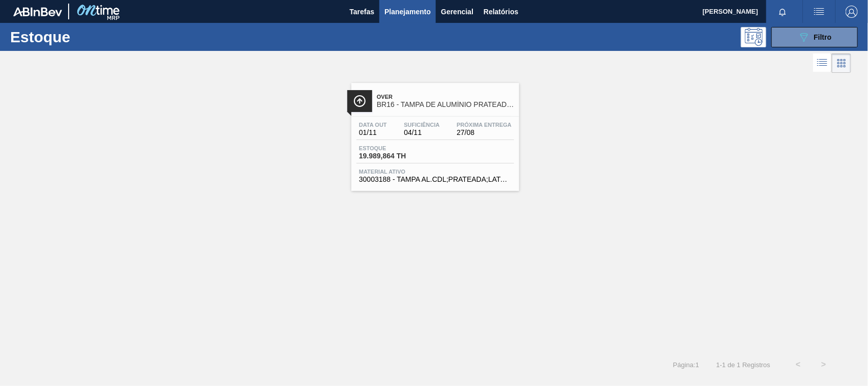 This screenshot has width=868, height=386. What do you see at coordinates (435, 179) in the screenshot?
I see `span: 30003188 - TAMPA AL.CDL;PRATEADA;LATA-AUTOMATICA;` at bounding box center [435, 179].